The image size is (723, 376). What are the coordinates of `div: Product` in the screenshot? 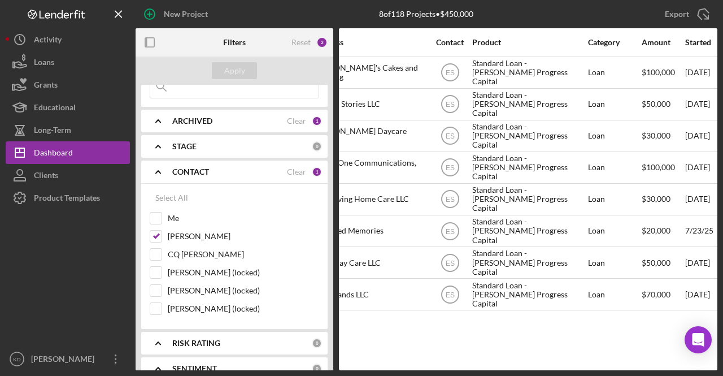 It's located at (529, 42).